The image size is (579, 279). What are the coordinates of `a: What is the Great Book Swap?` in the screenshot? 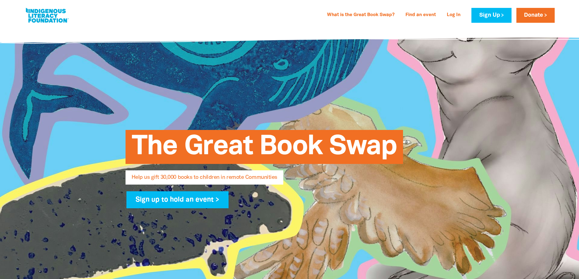 It's located at (361, 15).